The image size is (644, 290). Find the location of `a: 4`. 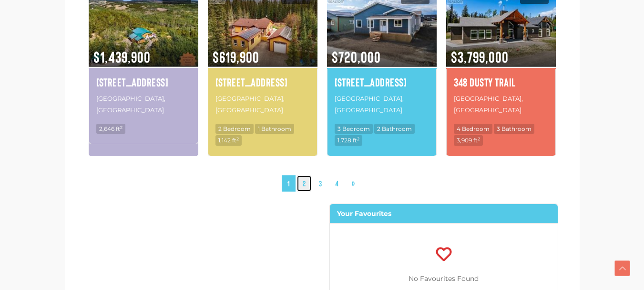

a: 4 is located at coordinates (336, 183).